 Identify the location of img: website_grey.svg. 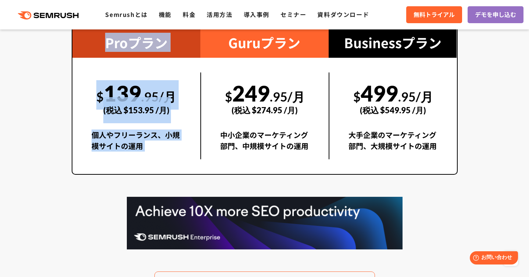
(15, 22).